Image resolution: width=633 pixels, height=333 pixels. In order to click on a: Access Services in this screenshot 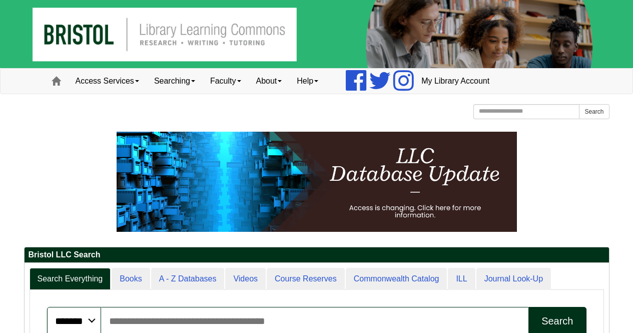, I will do `click(107, 81)`.